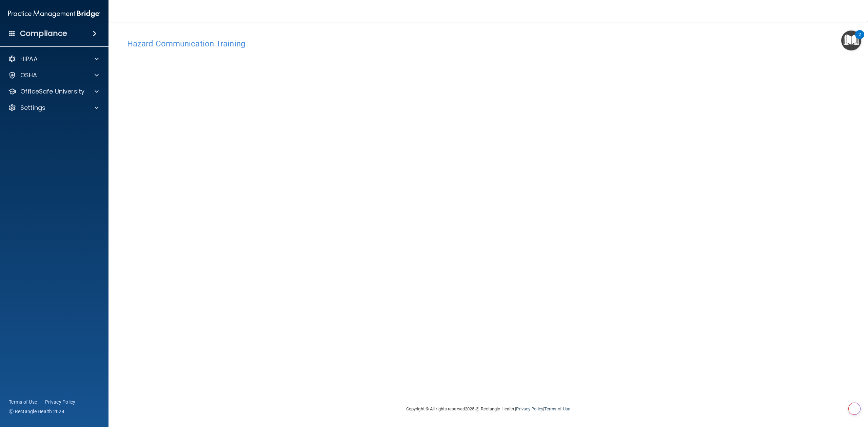 Image resolution: width=868 pixels, height=427 pixels. What do you see at coordinates (53, 75) in the screenshot?
I see `a: OSHA` at bounding box center [53, 75].